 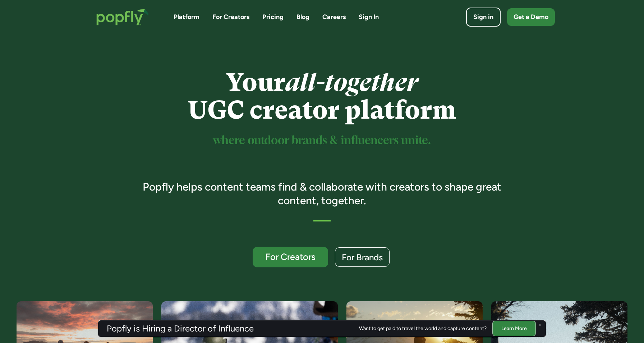 I want to click on a: home, so click(x=122, y=17).